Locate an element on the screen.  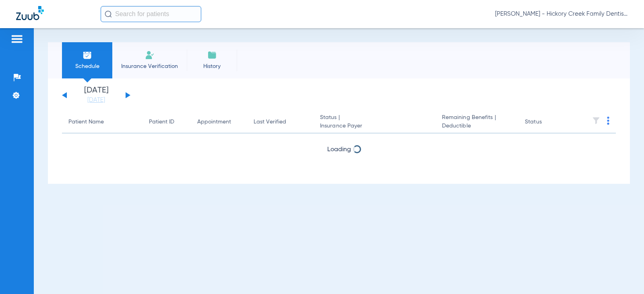
input: Search for patients is located at coordinates (151, 14).